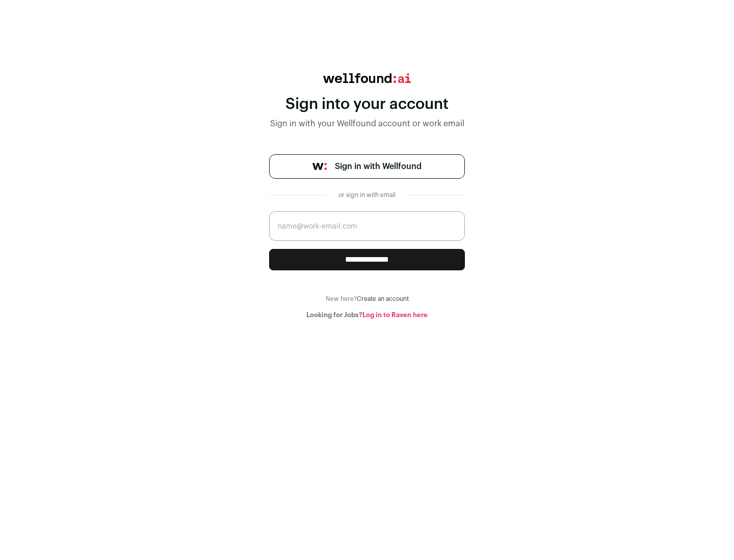 This screenshot has height=560, width=734. What do you see at coordinates (367, 195) in the screenshot?
I see `div: or sign in with email` at bounding box center [367, 195].